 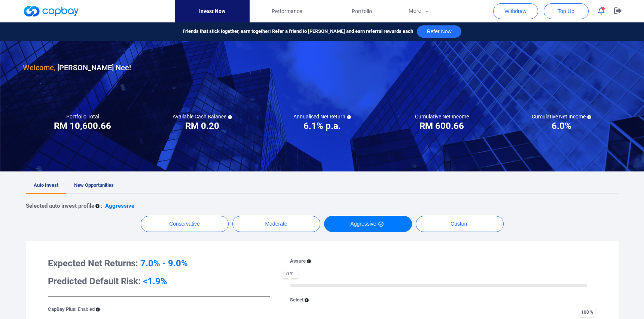 What do you see at coordinates (184, 224) in the screenshot?
I see `button: Conservative` at bounding box center [184, 224].